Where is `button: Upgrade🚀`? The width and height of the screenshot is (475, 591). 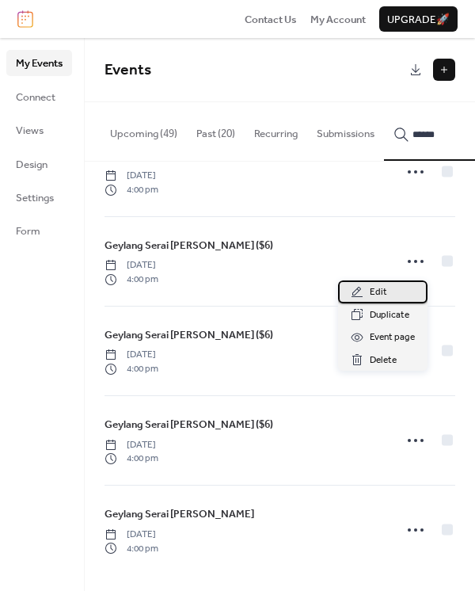
button: Upgrade🚀 is located at coordinates (418, 19).